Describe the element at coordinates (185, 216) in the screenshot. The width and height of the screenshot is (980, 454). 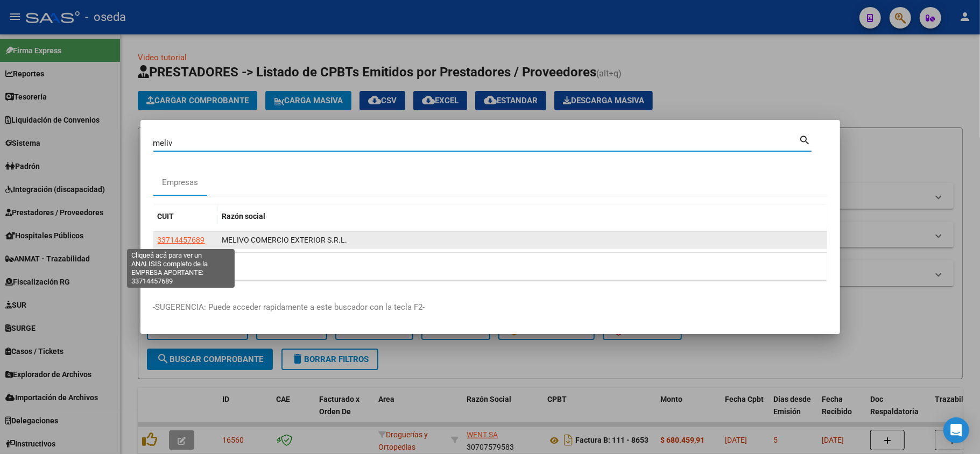
I see `datatable-header-cell: CUIT` at that location.